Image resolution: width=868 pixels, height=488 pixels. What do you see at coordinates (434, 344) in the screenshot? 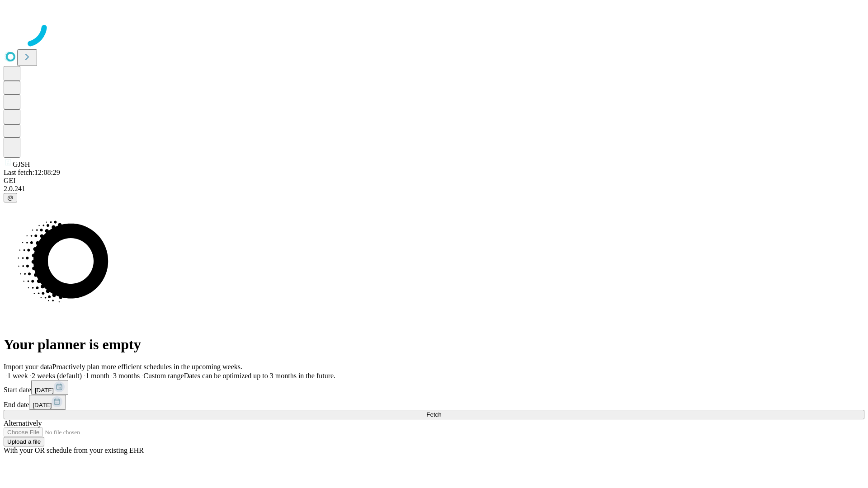
I see `h1: Your planner is empty` at bounding box center [434, 344].